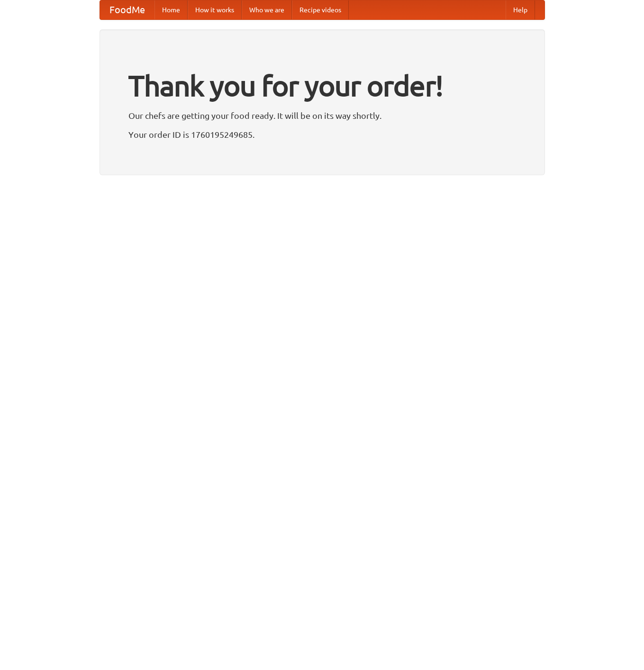 This screenshot has height=670, width=644. What do you see at coordinates (322, 115) in the screenshot?
I see `p: Our chefs are getting your food ready. It will be on its way shortly.` at bounding box center [322, 115].